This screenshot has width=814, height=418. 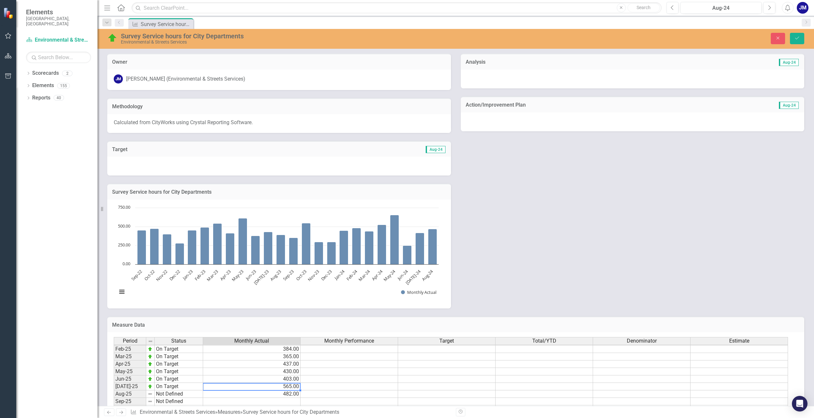 I want to click on button: Aug-24, so click(x=721, y=8).